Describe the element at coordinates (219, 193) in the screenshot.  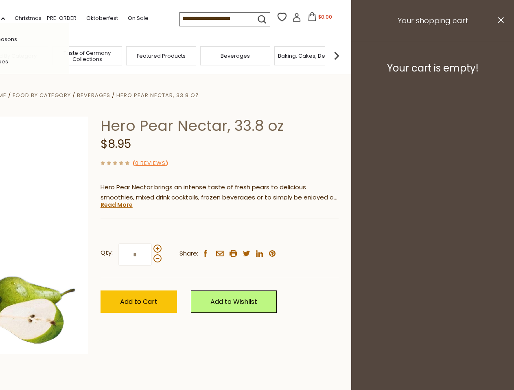
I see `p: Hero Pear Nectar brings an intense taste of fresh pears to delicious smoothies, mixed drink cockt...` at that location.